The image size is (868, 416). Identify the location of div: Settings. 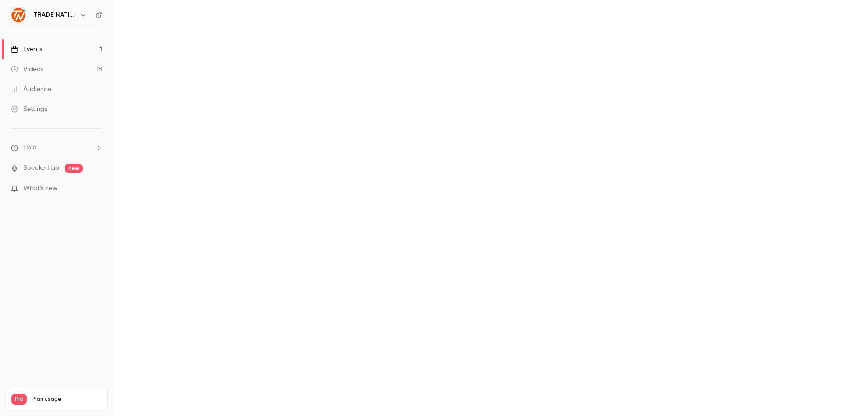
(29, 109).